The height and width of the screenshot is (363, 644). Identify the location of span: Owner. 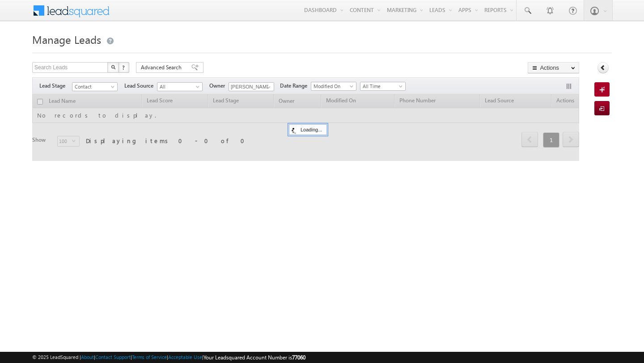
(219, 86).